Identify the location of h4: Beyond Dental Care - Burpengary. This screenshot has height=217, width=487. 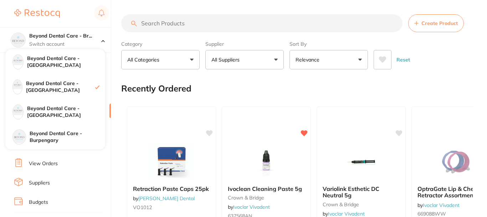
(67, 137).